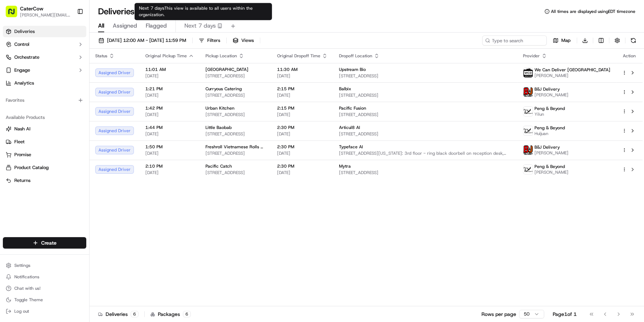 Image resolution: width=644 pixels, height=322 pixels. Describe the element at coordinates (44, 168) in the screenshot. I see `button: Product Catalog` at that location.